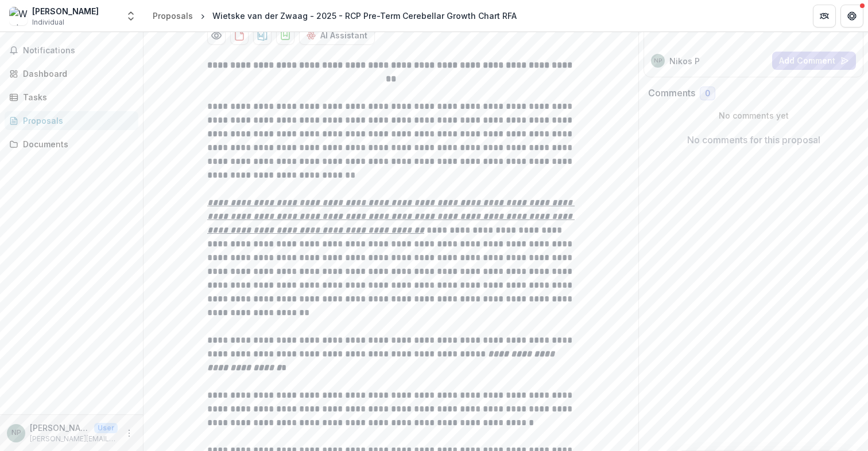  I want to click on p: No comments for this proposal, so click(754, 140).